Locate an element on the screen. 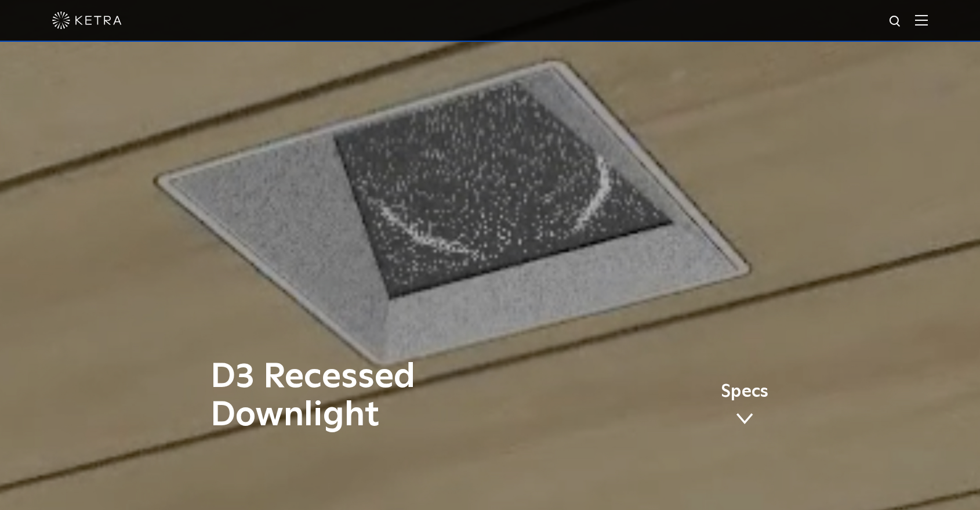 The height and width of the screenshot is (510, 980). img: ketra-logo-2019-white is located at coordinates (87, 20).